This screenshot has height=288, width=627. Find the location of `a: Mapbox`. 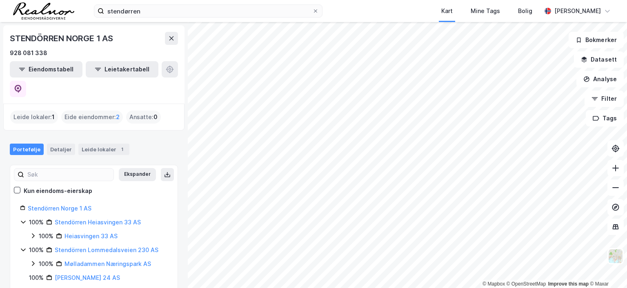

a: Mapbox is located at coordinates (493, 284).